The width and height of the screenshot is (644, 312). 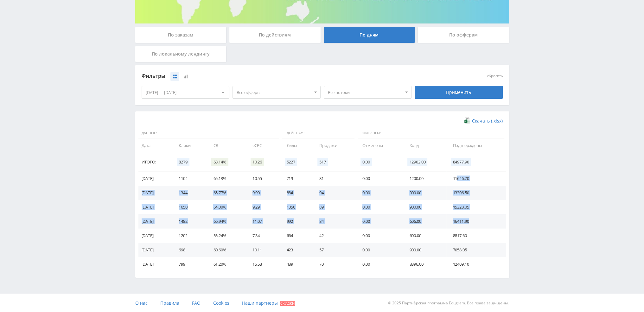 I want to click on span: 10.26, so click(x=257, y=162).